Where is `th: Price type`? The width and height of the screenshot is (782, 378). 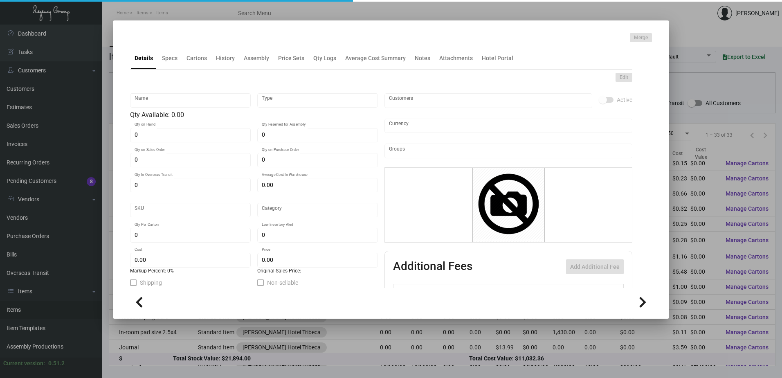
th: Price type is located at coordinates (595, 291).